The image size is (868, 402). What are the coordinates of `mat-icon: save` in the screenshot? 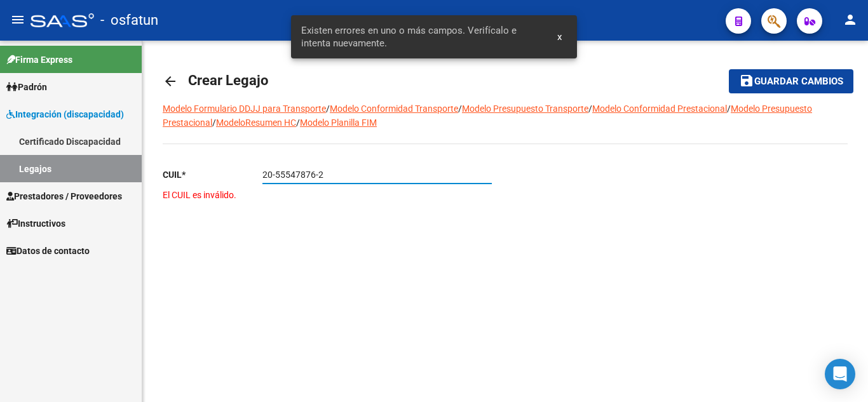 It's located at (746, 81).